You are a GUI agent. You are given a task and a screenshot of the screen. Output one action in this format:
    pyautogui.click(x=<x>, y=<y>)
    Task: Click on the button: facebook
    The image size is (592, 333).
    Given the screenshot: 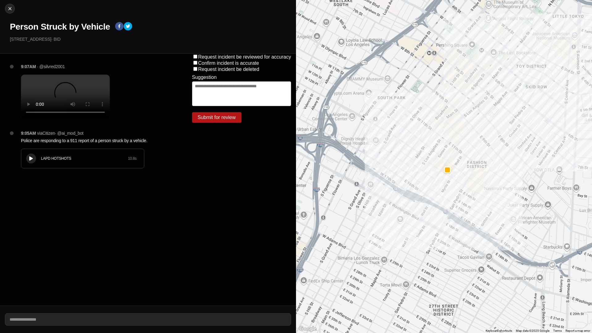 What is the action you would take?
    pyautogui.click(x=119, y=27)
    